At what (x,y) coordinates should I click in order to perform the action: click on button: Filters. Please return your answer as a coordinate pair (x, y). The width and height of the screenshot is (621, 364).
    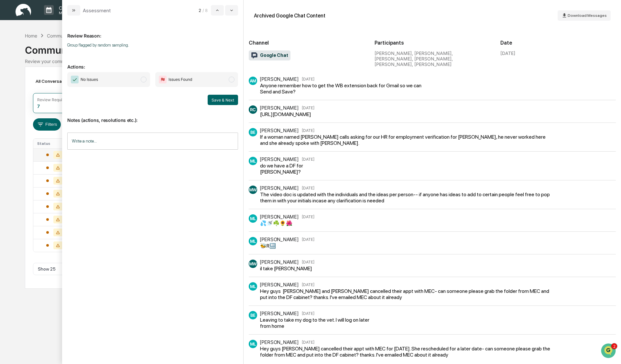
    Looking at the image, I should click on (47, 124).